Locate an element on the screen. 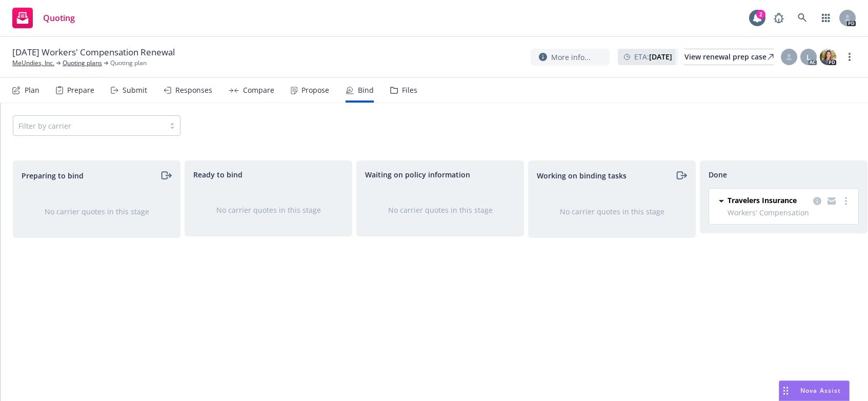 Image resolution: width=868 pixels, height=401 pixels. span: Travelers Insurance is located at coordinates (762, 200).